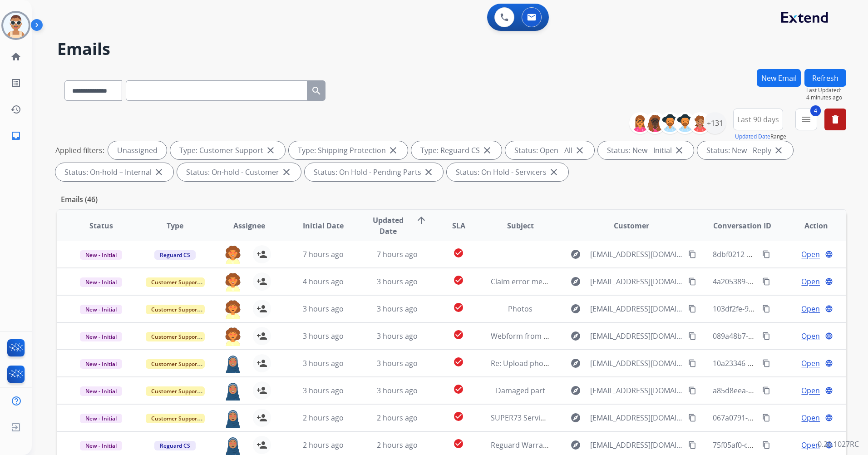 This screenshot has width=868, height=455. Describe the element at coordinates (806, 119) in the screenshot. I see `mat-icon: menu` at that location.